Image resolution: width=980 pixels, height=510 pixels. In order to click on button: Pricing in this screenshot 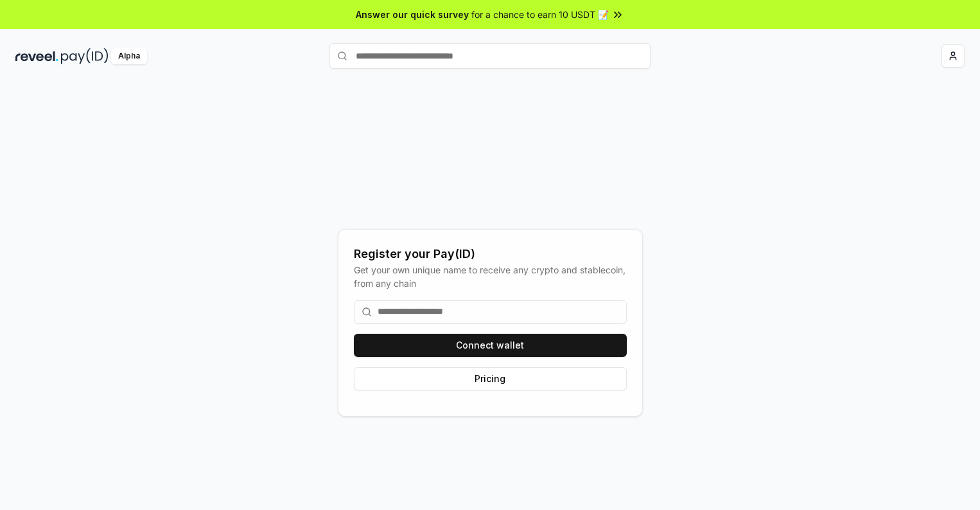, I will do `click(490, 378)`.